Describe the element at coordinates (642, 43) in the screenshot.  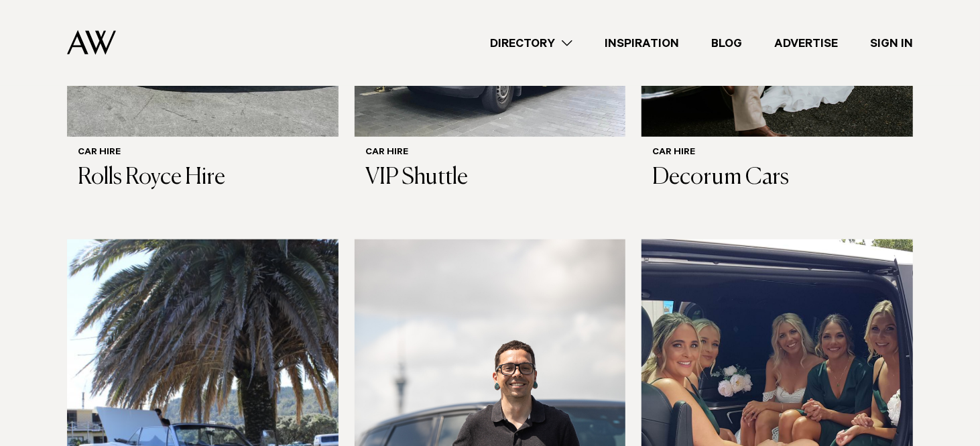
I see `a: Inspiration` at that location.